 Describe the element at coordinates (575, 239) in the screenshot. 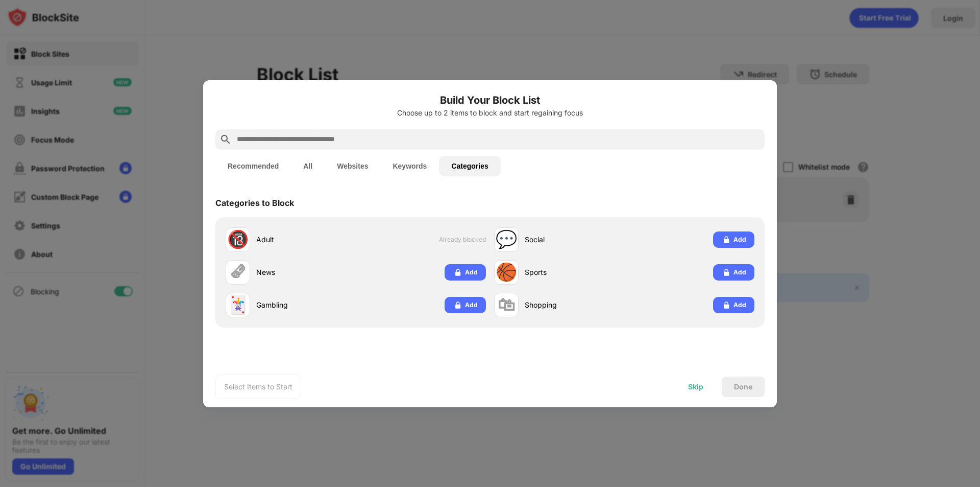

I see `div: Social` at that location.